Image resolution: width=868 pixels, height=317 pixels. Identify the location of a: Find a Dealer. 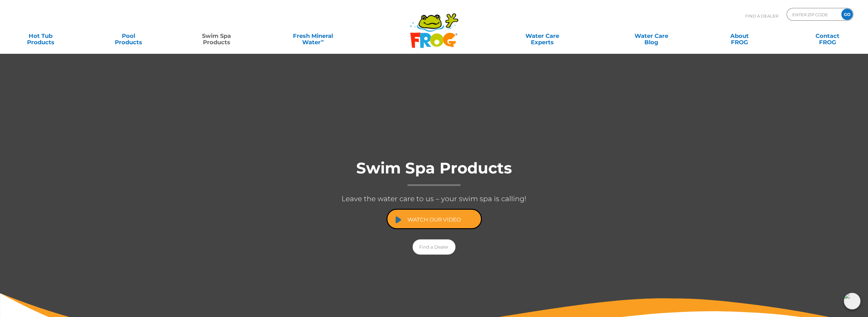
(434, 247).